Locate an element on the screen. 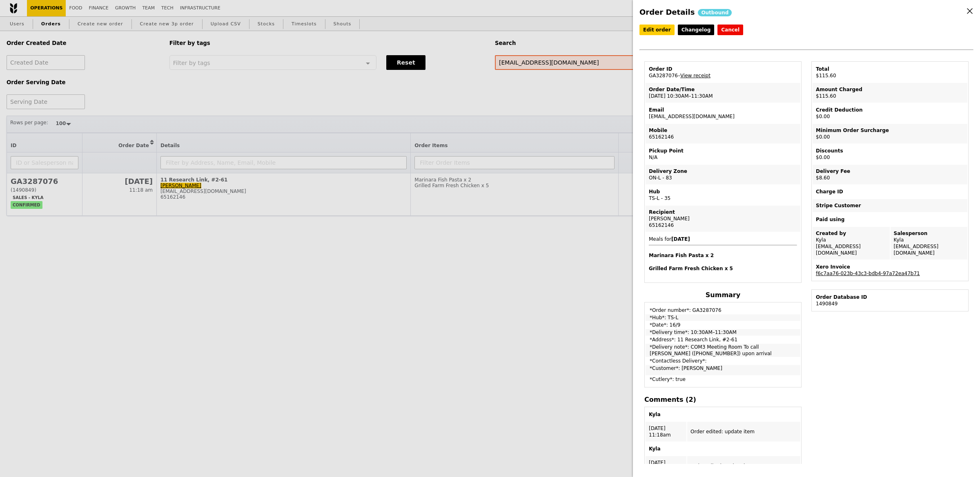  div: Pickup Point is located at coordinates (723, 151).